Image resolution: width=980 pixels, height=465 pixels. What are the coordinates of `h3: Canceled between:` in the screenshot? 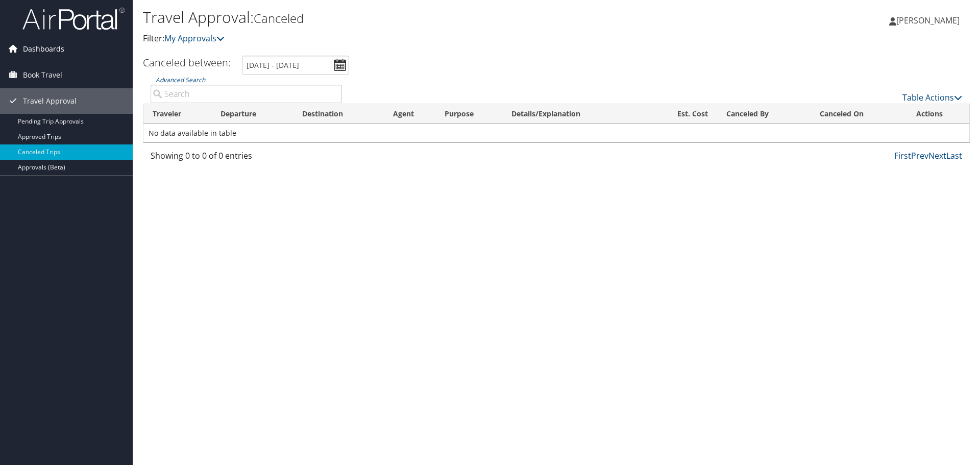 It's located at (187, 63).